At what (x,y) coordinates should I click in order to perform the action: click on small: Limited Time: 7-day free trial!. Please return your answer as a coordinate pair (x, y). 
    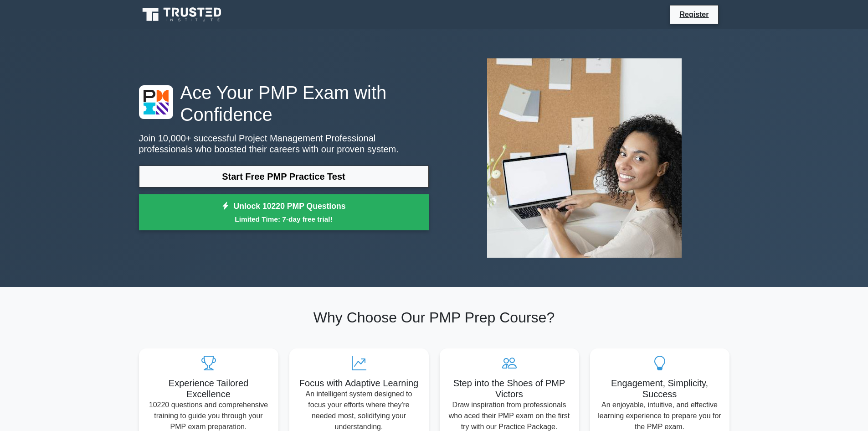
    Looking at the image, I should click on (284, 219).